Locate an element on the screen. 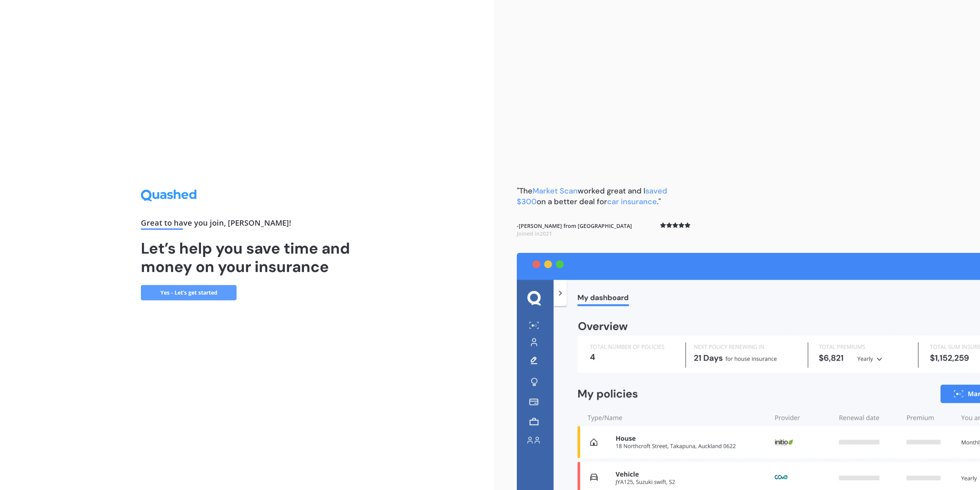 The height and width of the screenshot is (490, 980). h1: Let’s help you save time and money on your insurance is located at coordinates (247, 258).